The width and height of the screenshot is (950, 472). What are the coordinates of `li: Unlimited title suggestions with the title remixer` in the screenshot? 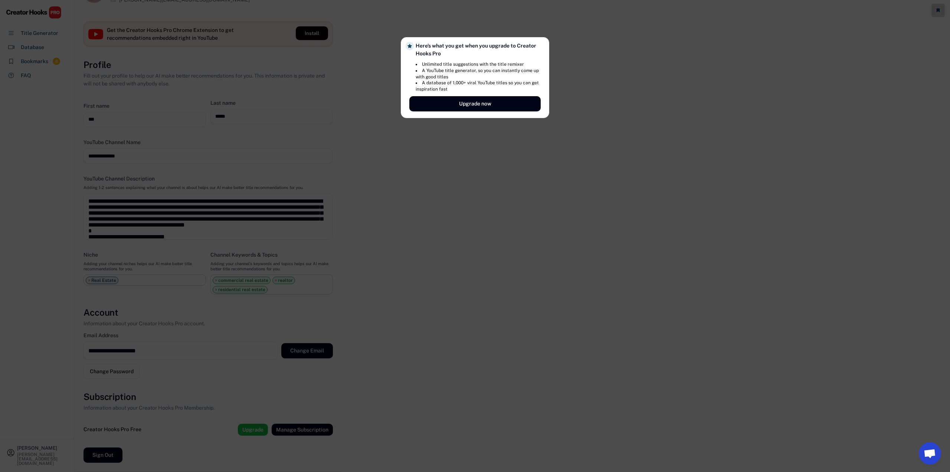 It's located at (478, 64).